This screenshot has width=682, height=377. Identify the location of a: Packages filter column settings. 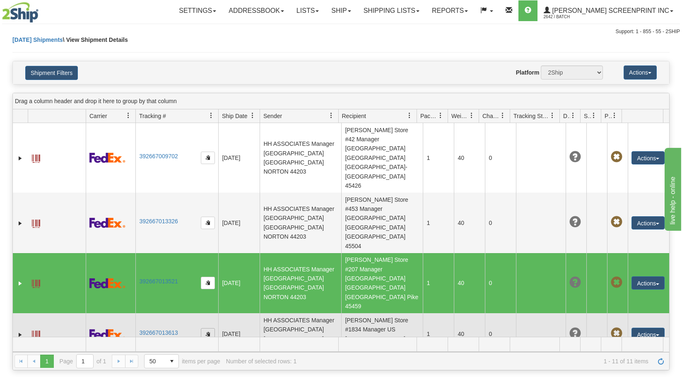
(440, 115).